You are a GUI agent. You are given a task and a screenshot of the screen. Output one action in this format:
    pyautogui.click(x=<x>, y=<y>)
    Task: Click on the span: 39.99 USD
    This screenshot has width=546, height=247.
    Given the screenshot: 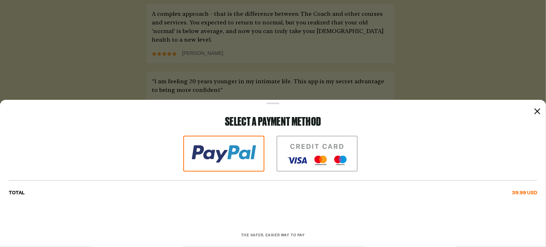 What is the action you would take?
    pyautogui.click(x=525, y=193)
    